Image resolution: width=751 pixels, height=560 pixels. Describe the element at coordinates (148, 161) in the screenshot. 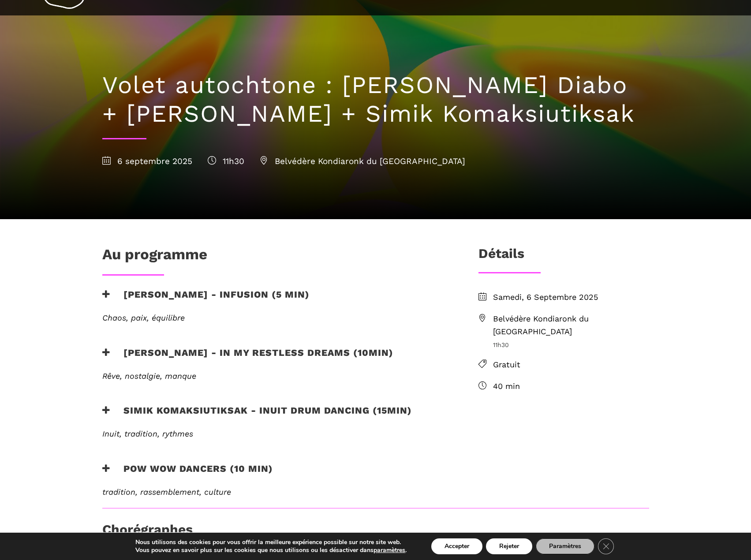

I see `span: 6 septembre 2025` at that location.